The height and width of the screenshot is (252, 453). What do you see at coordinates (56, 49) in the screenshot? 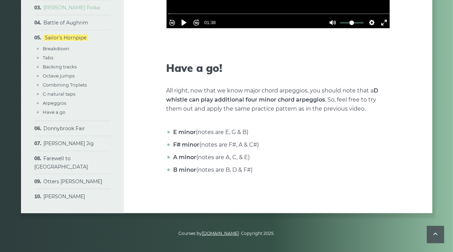
I see `a: Breakdown` at bounding box center [56, 49].